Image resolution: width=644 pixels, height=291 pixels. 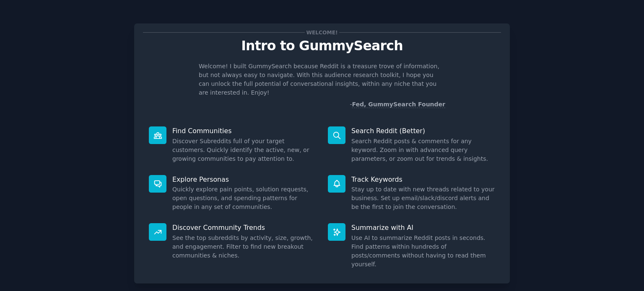 What do you see at coordinates (244, 180) in the screenshot?
I see `p: Explore Personas` at bounding box center [244, 180].